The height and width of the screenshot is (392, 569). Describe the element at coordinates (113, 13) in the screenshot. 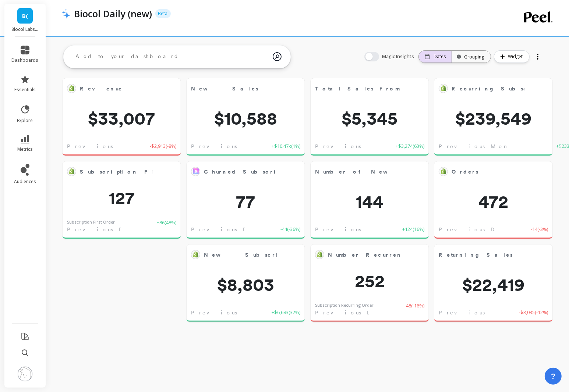

I see `p: Biocol Daily (new)` at that location.